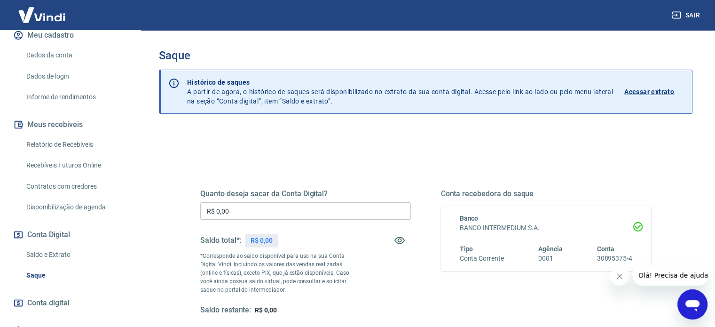  Describe the element at coordinates (400, 82) in the screenshot. I see `p: Histórico de saques` at that location.